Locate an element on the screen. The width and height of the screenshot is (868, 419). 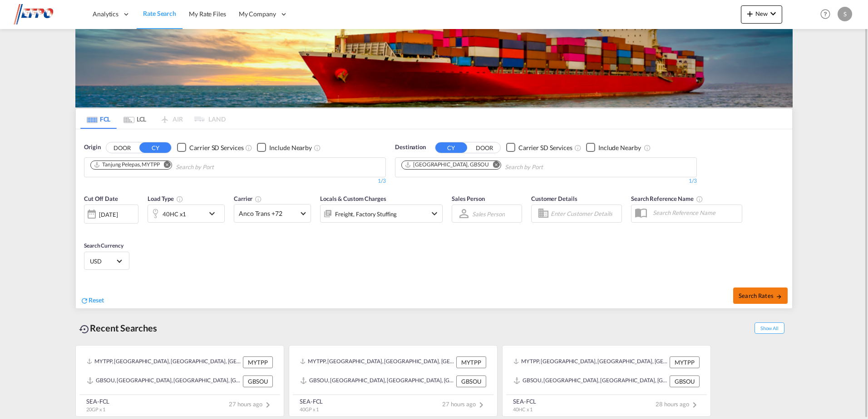
input: Enter Customer Details is located at coordinates (584, 214).